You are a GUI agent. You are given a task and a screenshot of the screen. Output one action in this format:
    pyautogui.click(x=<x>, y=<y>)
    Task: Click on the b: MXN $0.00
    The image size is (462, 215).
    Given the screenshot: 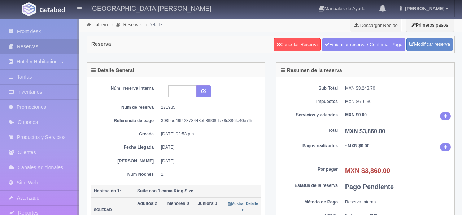 What is the action you would take?
    pyautogui.click(x=356, y=115)
    